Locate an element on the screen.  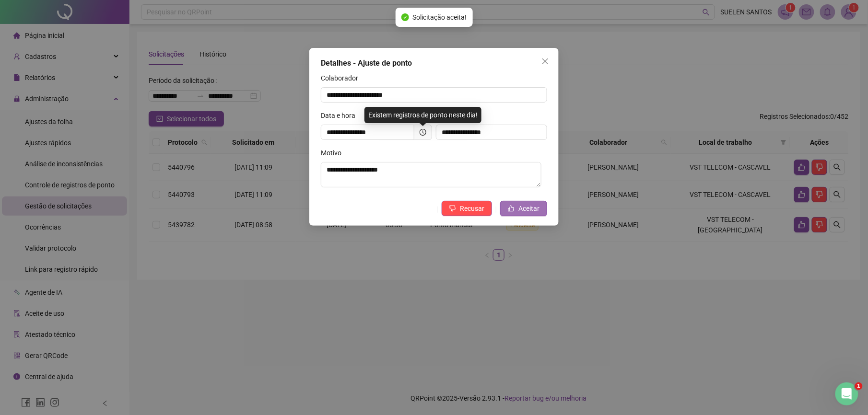
div: Detalhes - Ajuste de ponto is located at coordinates (434, 63).